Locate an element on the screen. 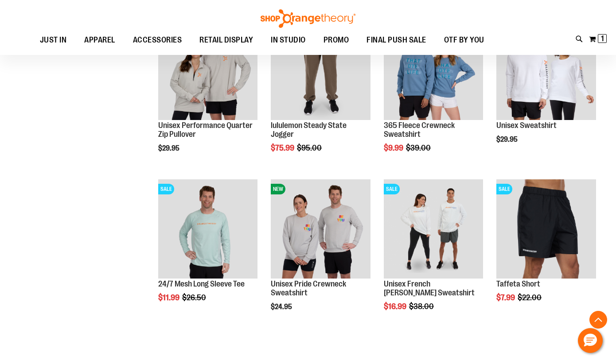  button: Hello, have a question? Let’s chat. is located at coordinates (591, 341).